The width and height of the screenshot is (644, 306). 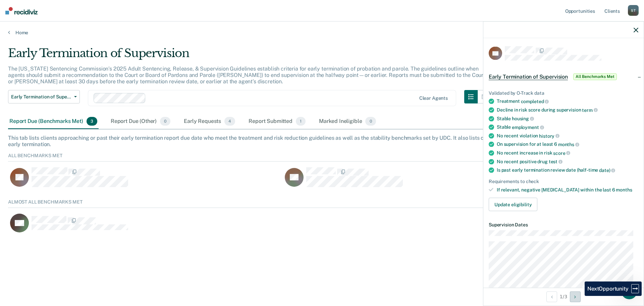 What do you see at coordinates (277, 122) in the screenshot?
I see `div: Report Submitted` at bounding box center [277, 122].